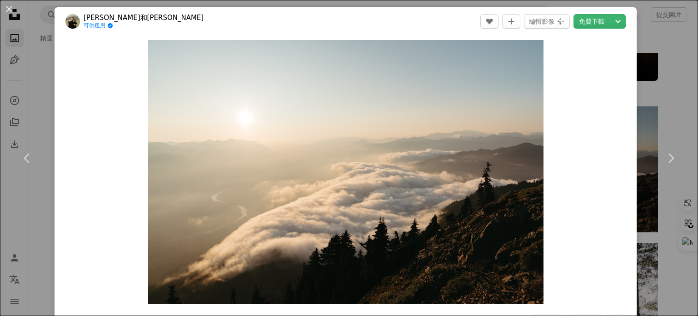  Describe the element at coordinates (95, 25) in the screenshot. I see `font: 可供租用` at that location.